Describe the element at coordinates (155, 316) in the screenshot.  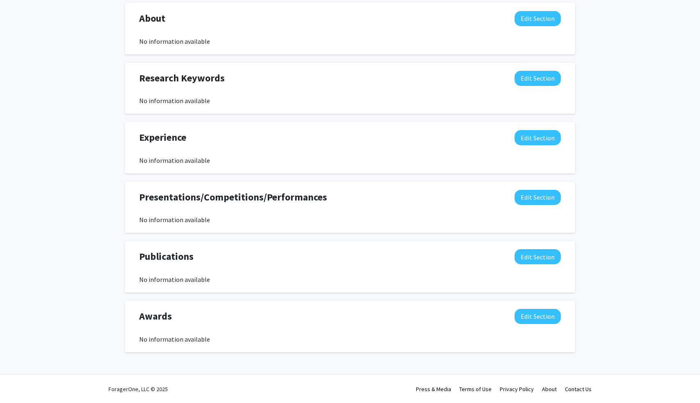
I see `span: Awards` at that location.